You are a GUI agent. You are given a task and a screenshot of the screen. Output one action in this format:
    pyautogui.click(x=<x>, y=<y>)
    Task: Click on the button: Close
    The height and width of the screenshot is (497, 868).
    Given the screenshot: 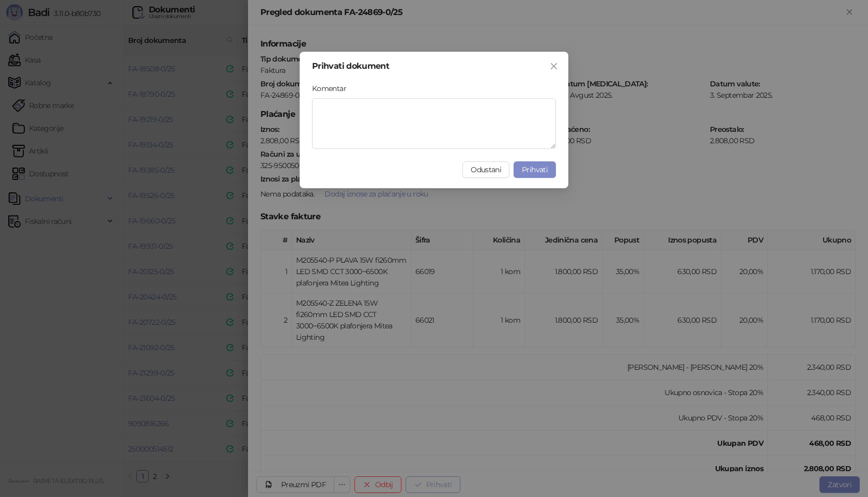 What is the action you would take?
    pyautogui.click(x=554, y=66)
    